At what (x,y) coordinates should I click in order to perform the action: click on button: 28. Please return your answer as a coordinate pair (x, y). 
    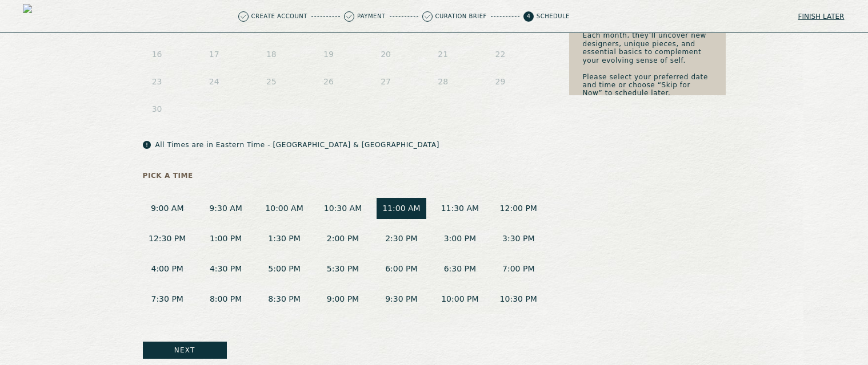
    Looking at the image, I should click on (443, 82).